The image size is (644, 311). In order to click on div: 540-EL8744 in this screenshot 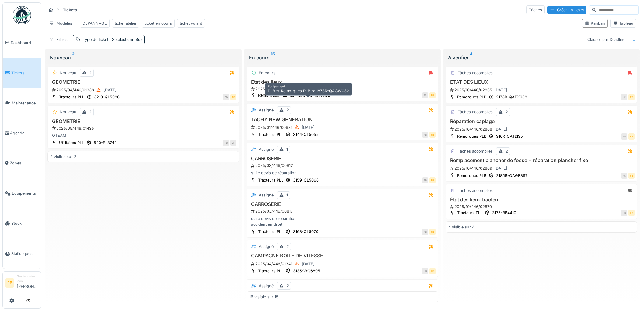, I will do `click(105, 142)`.